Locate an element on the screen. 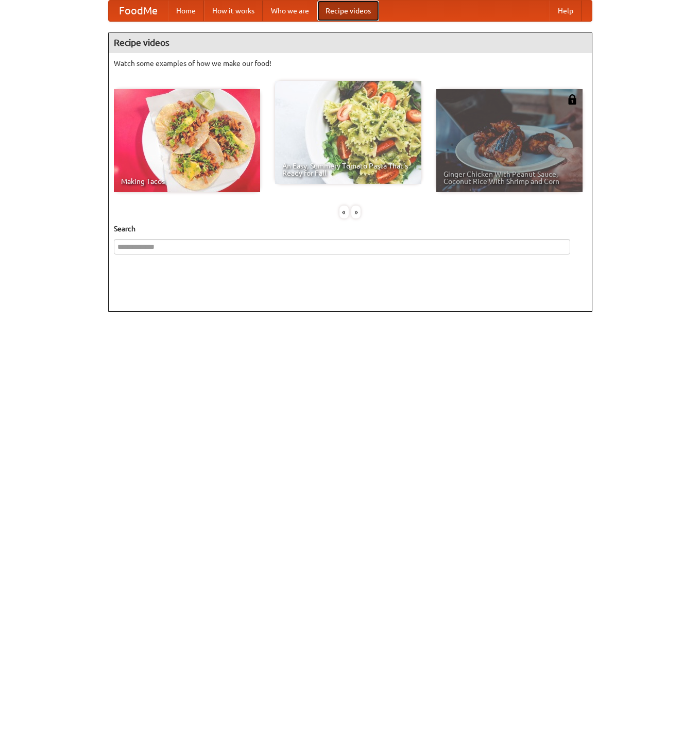 The height and width of the screenshot is (729, 700). a: Making Tacos is located at coordinates (187, 141).